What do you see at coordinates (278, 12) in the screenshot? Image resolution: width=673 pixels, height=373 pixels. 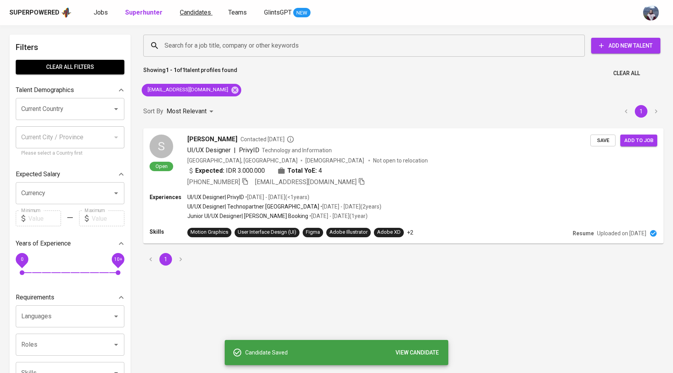 I see `span: GlintsGPT` at bounding box center [278, 12].